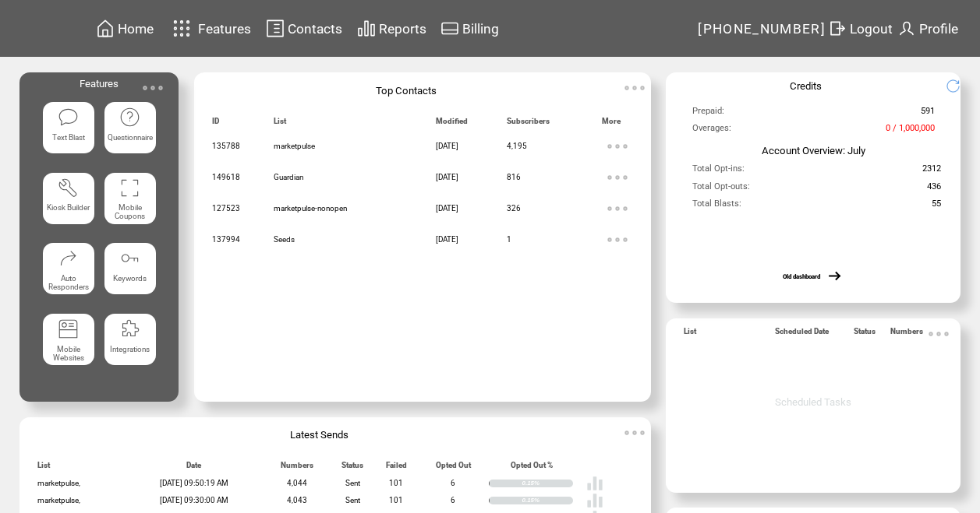  I want to click on span: marketpulse-nonopen, so click(311, 208).